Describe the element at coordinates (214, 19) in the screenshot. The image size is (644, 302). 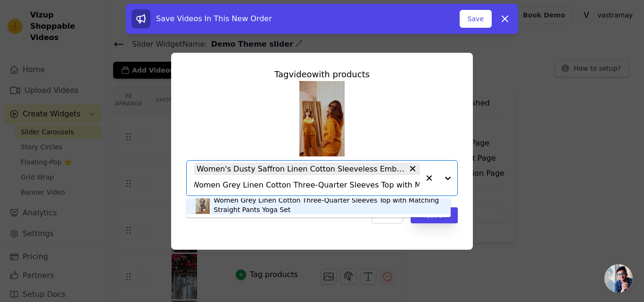
I see `span: Save Videos In This New Order` at that location.